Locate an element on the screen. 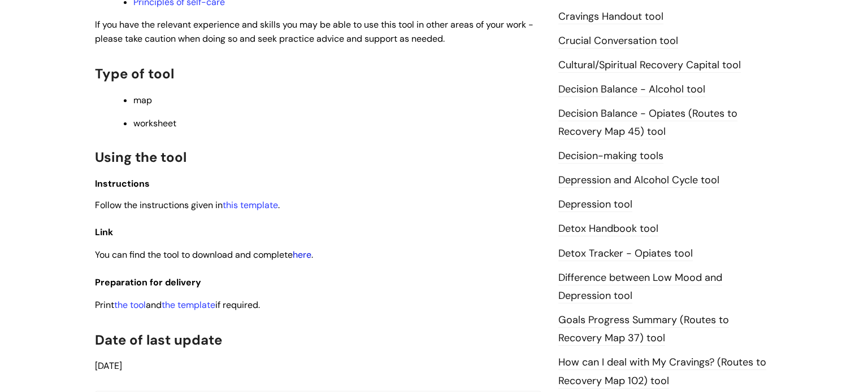 This screenshot has height=392, width=868. a: Decision Balance - Alcohol tool is located at coordinates (632, 89).